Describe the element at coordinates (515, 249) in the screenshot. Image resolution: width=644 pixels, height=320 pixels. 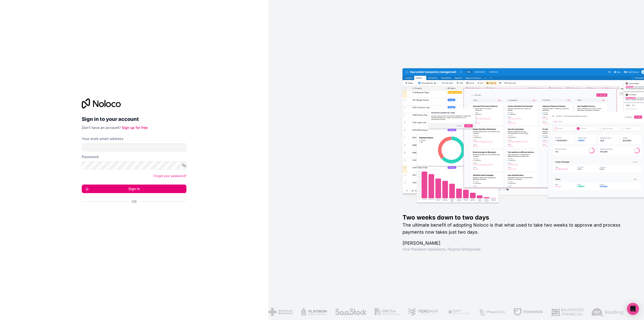
I see `h1: Vice President Operations , Fergmar Enterprises` at that location.